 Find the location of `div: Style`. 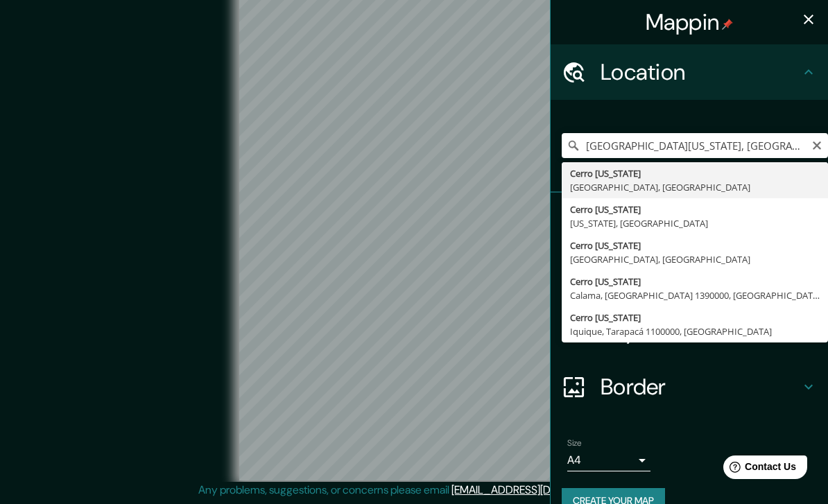

div: Style is located at coordinates (689, 276).